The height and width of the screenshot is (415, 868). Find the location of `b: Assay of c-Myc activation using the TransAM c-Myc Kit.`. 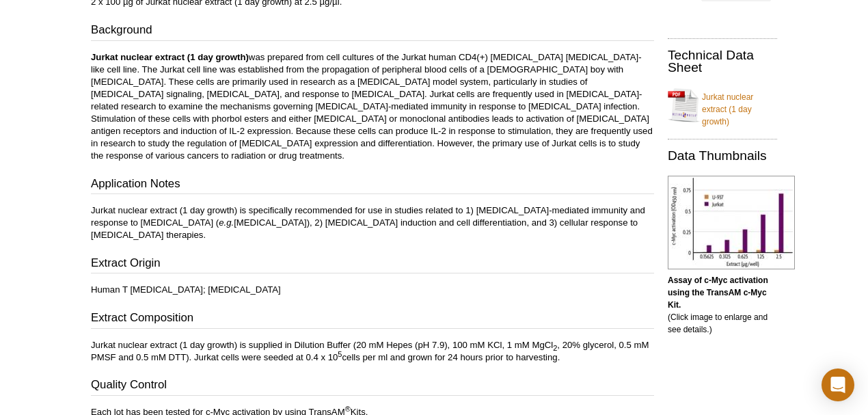

b: Assay of c-Myc activation using the TransAM c-Myc Kit. is located at coordinates (718, 293).